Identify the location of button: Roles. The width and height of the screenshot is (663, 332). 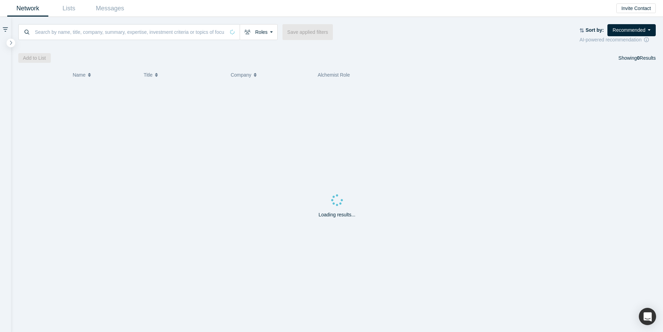
(259, 32).